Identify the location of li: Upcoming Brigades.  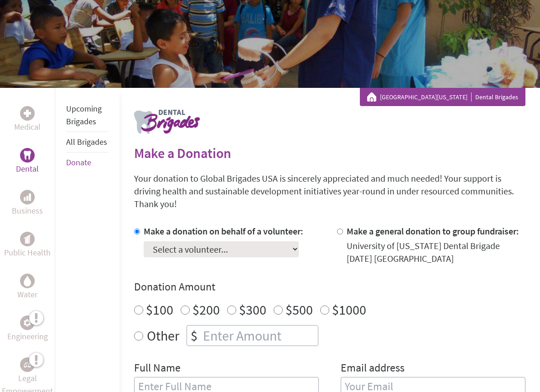
(87, 116).